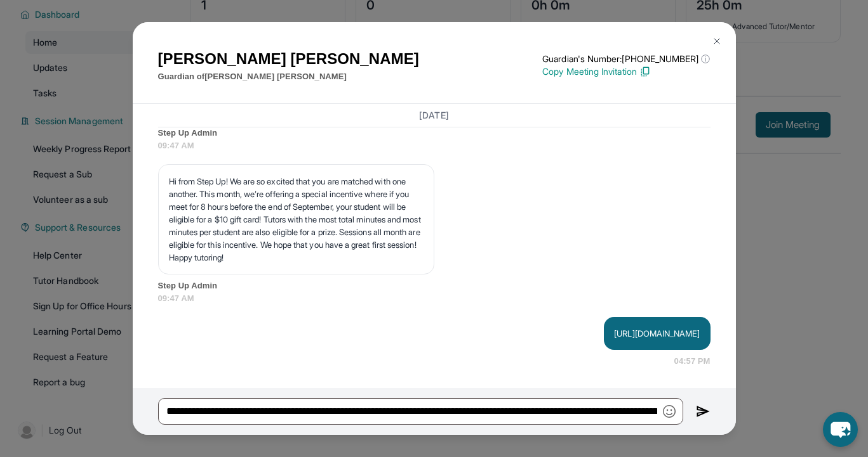  What do you see at coordinates (296, 220) in the screenshot?
I see `p: Hi from Step Up! We are so excited that you are matched with one another. This month, we’re offer...` at bounding box center [296, 220].